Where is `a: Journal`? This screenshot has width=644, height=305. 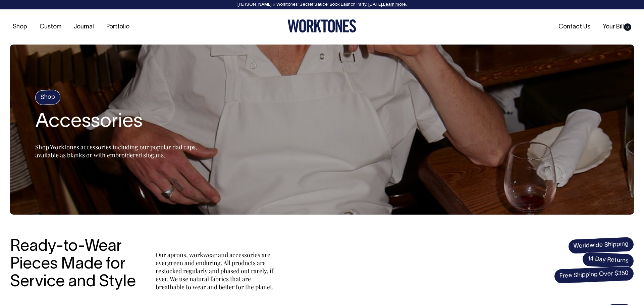
a: Journal is located at coordinates (84, 27).